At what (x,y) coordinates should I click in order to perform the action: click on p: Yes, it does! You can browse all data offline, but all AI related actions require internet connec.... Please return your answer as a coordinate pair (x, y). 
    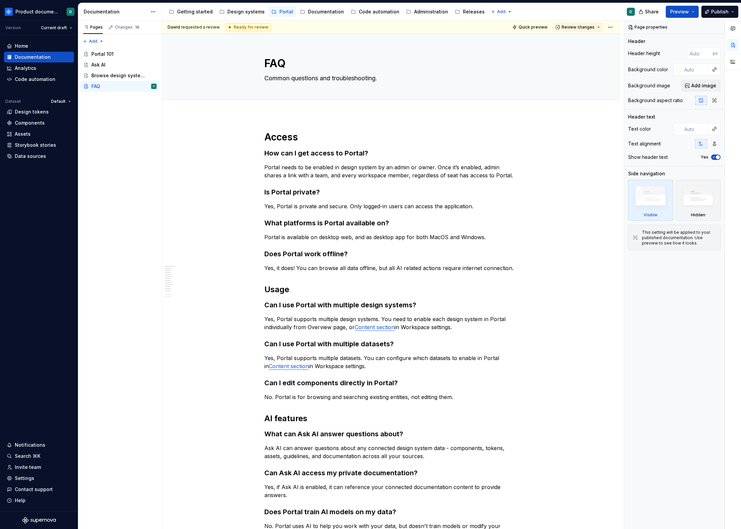
    Looking at the image, I should click on (392, 268).